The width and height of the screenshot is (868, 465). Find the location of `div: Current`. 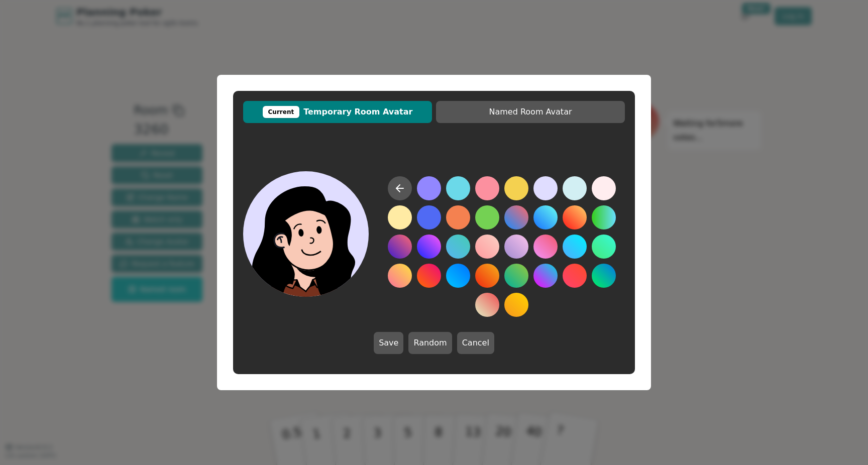

div: Current is located at coordinates (281, 112).